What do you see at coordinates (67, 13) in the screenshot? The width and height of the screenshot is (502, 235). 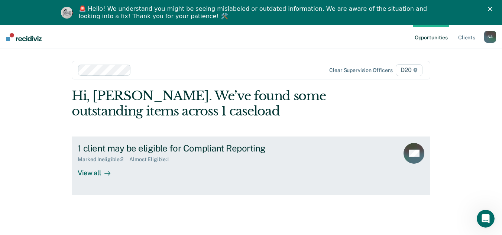 I see `img: Profile image for Kim` at bounding box center [67, 13].